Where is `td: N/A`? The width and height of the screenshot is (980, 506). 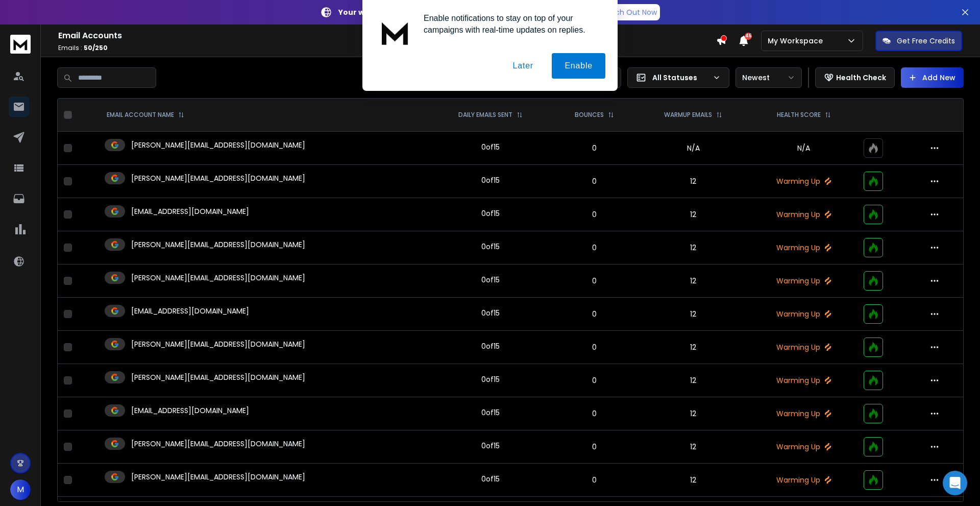 td: N/A is located at coordinates (693, 148).